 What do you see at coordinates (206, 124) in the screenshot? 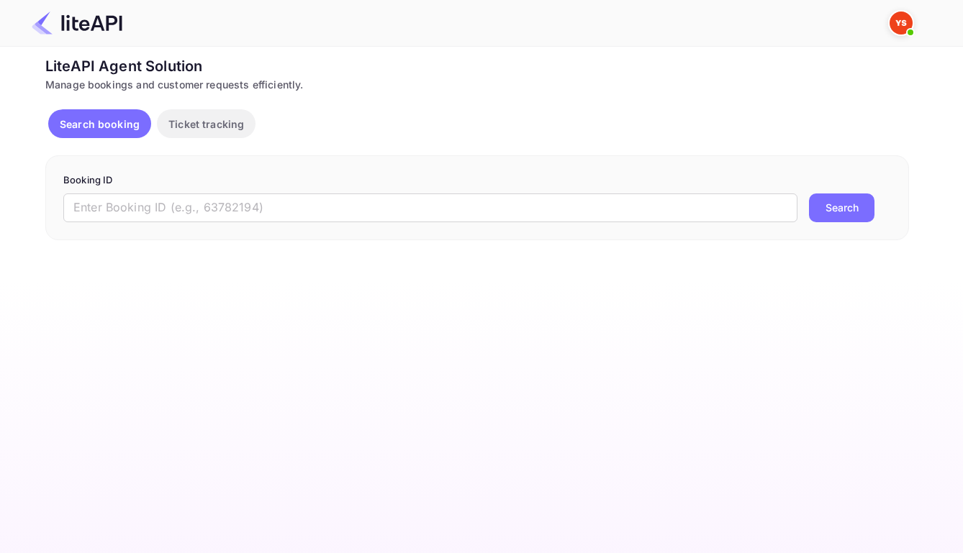
I see `p: Ticket tracking` at bounding box center [206, 124].